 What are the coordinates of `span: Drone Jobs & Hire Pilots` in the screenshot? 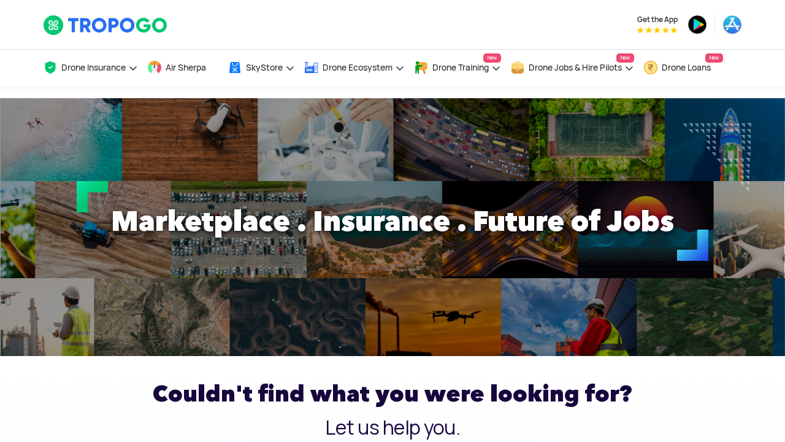 It's located at (575, 67).